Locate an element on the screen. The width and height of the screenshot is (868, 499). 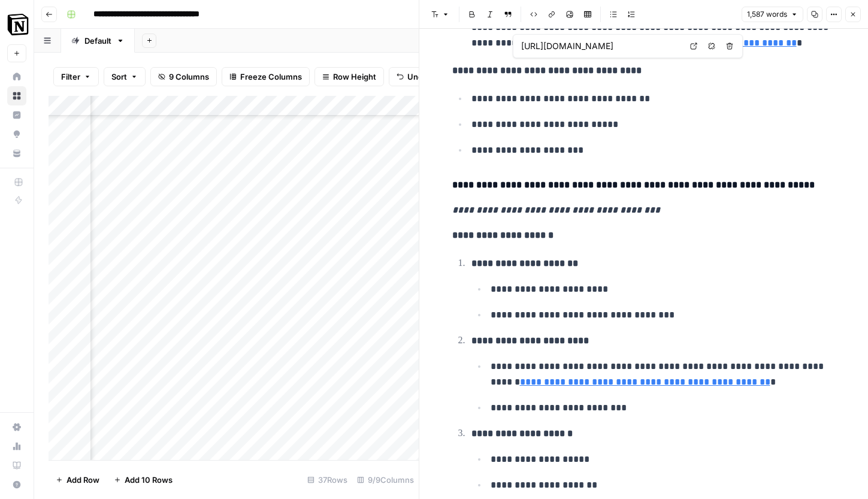
a: Default is located at coordinates (98, 41).